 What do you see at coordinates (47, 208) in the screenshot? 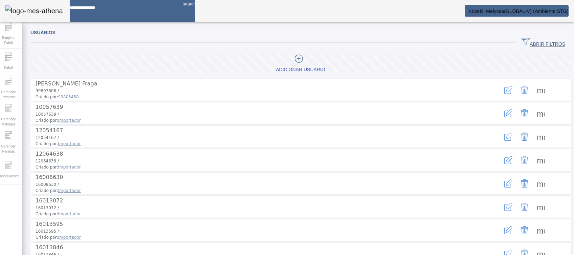
I see `span: 16013072 /` at bounding box center [47, 208].